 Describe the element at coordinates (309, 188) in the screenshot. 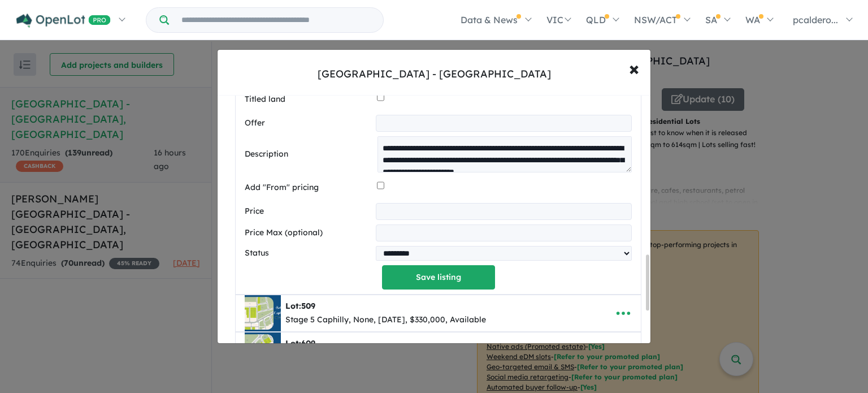

I see `label: Add "From" pricing` at that location.